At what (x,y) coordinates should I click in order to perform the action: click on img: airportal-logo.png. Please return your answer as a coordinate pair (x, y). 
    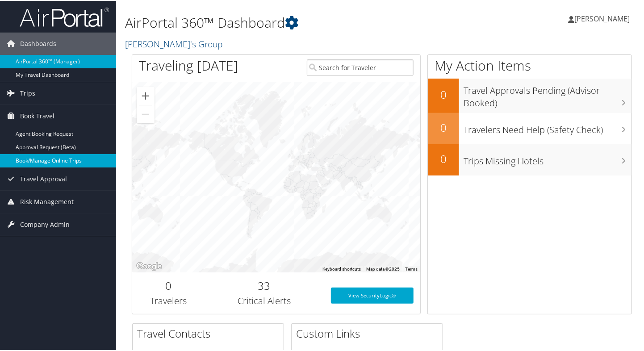
    Looking at the image, I should click on (65, 16).